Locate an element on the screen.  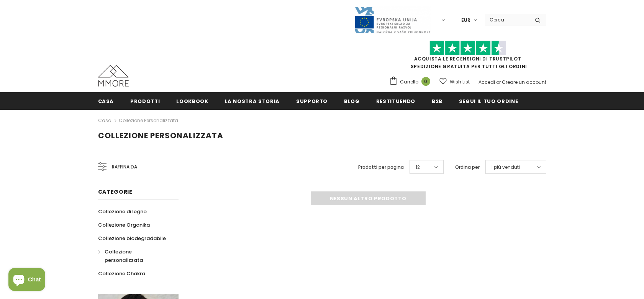
span: Wish List is located at coordinates (460, 82).